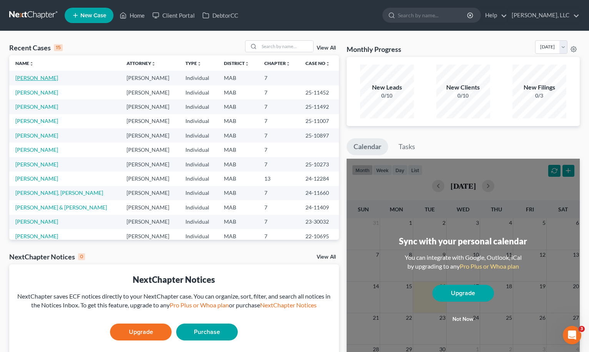 The image size is (589, 352). What do you see at coordinates (174, 15) in the screenshot?
I see `a: Client Portal` at bounding box center [174, 15].